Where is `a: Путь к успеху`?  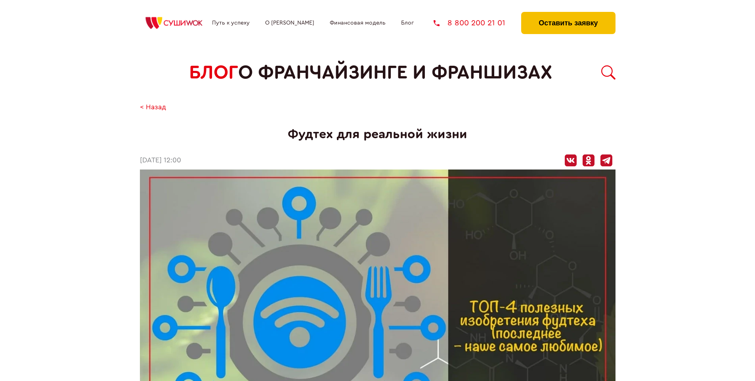
a: Путь к успеху is located at coordinates (231, 23).